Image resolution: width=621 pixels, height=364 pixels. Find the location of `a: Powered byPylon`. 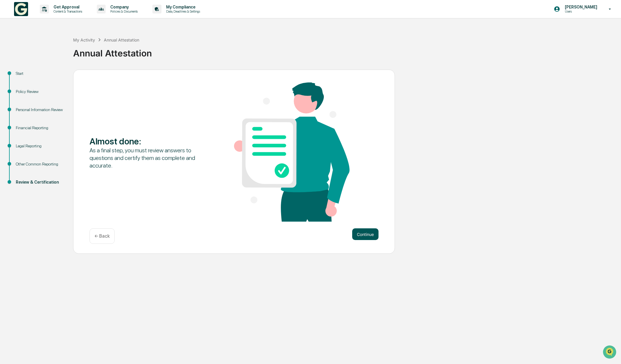

a: Powered byPylon is located at coordinates (56, 101).